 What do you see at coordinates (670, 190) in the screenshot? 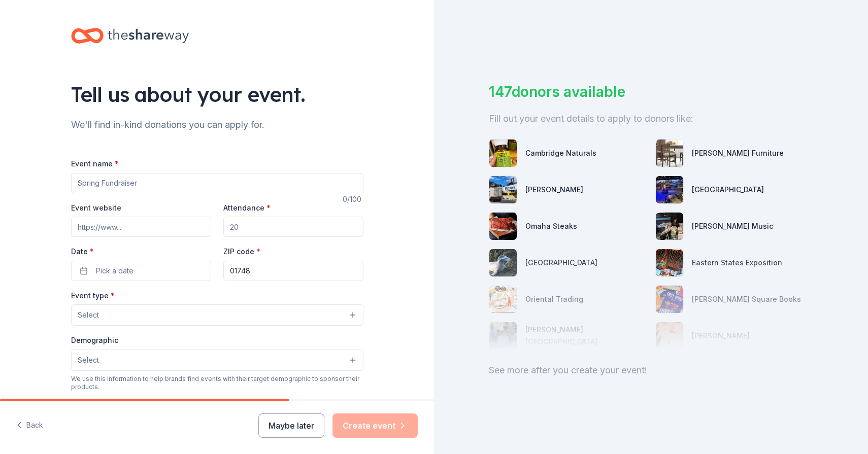
I see `img: photo for American Heritage Museum` at bounding box center [670, 190].